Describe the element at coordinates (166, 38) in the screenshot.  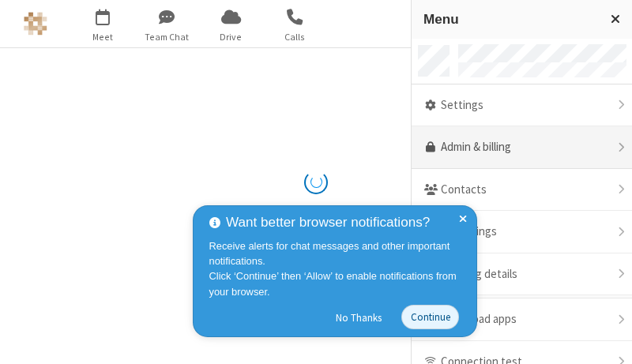
I see `span: Team Chat` at that location.